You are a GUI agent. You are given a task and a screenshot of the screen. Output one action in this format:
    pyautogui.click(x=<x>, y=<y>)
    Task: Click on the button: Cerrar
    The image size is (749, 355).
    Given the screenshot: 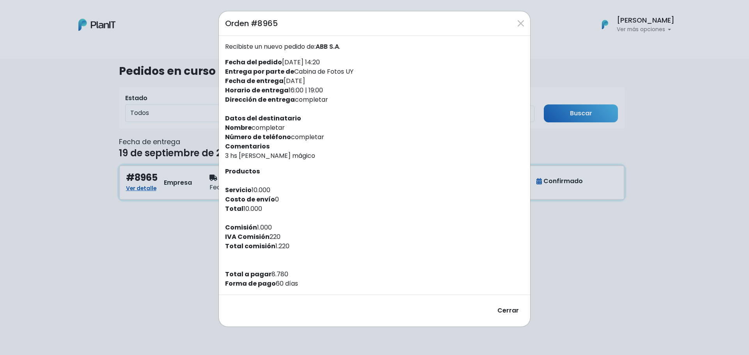 What is the action you would take?
    pyautogui.click(x=508, y=311)
    